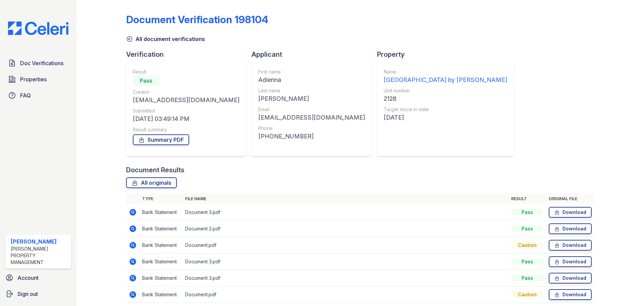 Image resolution: width=644 pixels, height=306 pixels. I want to click on div: Unit number, so click(445, 91).